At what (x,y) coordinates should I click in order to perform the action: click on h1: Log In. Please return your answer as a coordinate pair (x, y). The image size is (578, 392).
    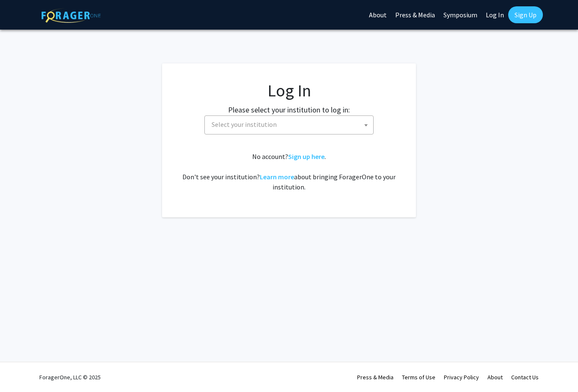
    Looking at the image, I should click on (289, 91).